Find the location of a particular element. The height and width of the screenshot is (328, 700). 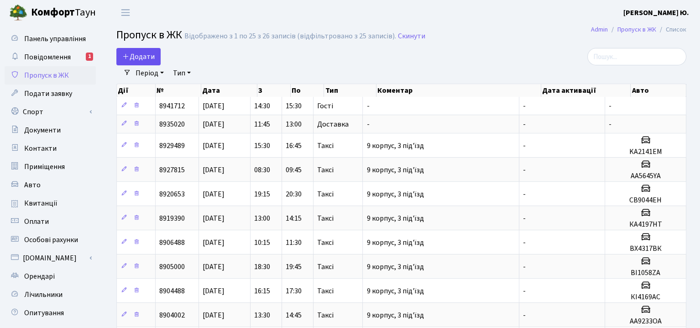

span: Гості is located at coordinates (325, 106).